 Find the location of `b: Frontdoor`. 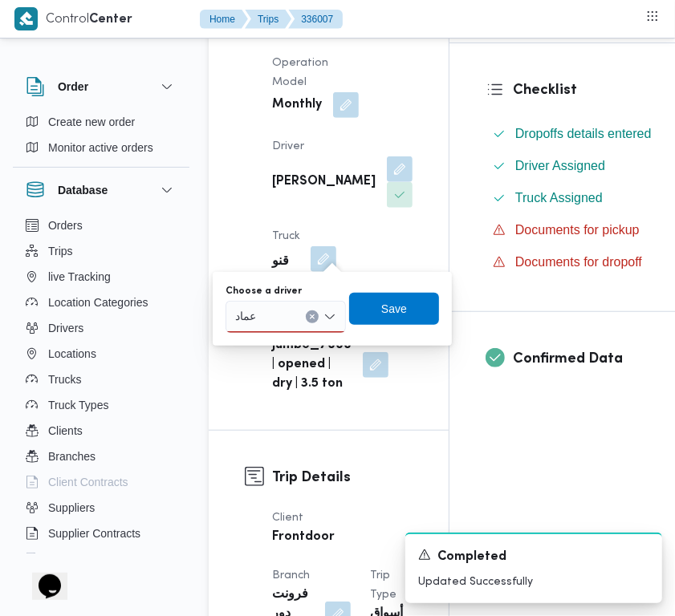

b: Frontdoor is located at coordinates (304, 537).